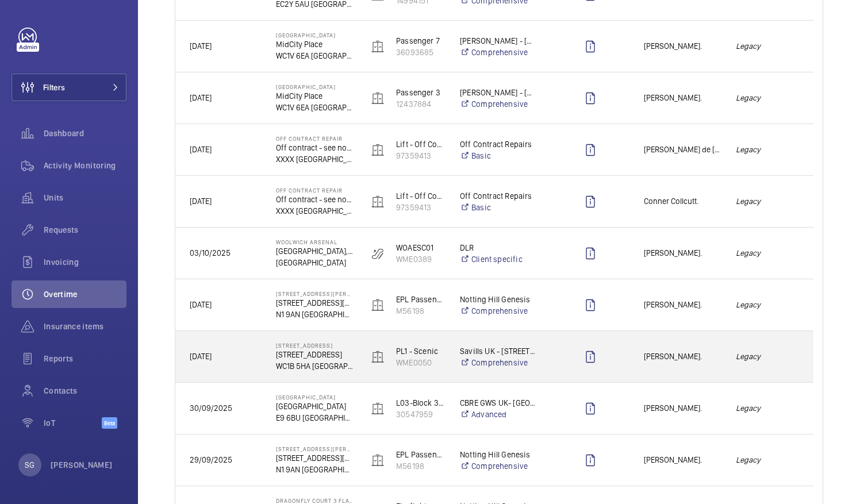 This screenshot has height=504, width=860. I want to click on p: Passenger 7, so click(420, 41).